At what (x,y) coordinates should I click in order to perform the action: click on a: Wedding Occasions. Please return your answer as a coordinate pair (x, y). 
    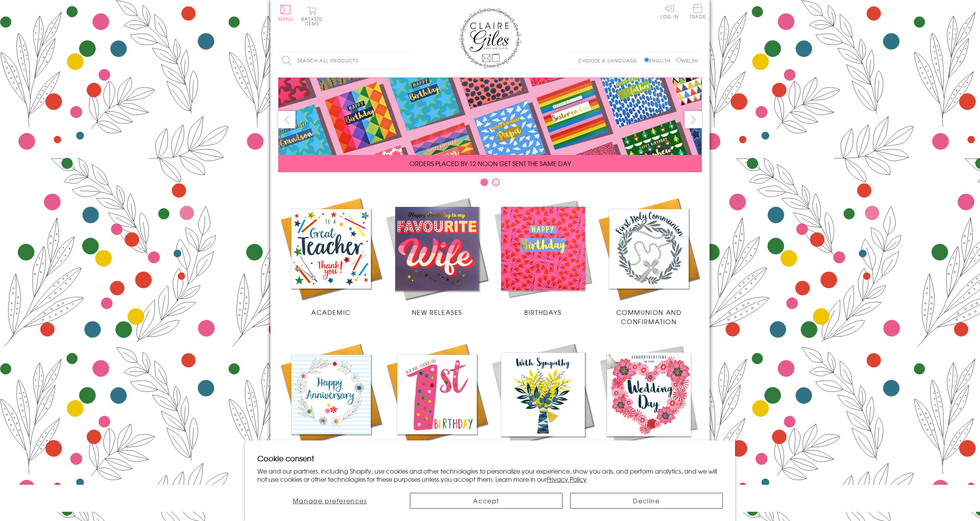
    Looking at the image, I should click on (649, 402).